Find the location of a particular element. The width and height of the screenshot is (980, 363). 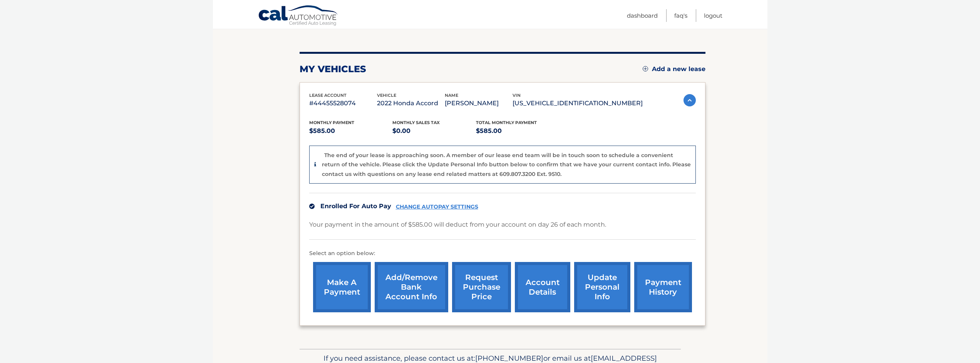

a: Logout is located at coordinates (713, 15).